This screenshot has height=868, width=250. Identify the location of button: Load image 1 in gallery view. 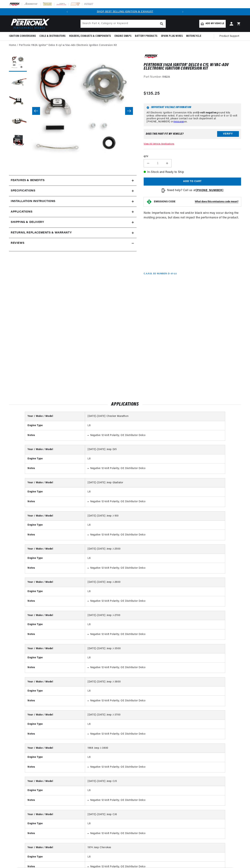
(18, 63).